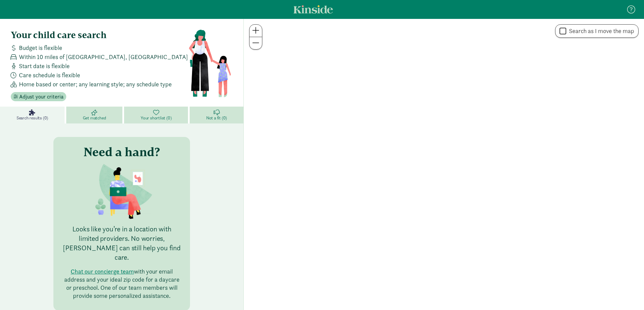 The image size is (644, 310). Describe the element at coordinates (122, 284) in the screenshot. I see `p: with your email address and your ideal zip code for a daycare or preschool. One of our team membe...` at that location.